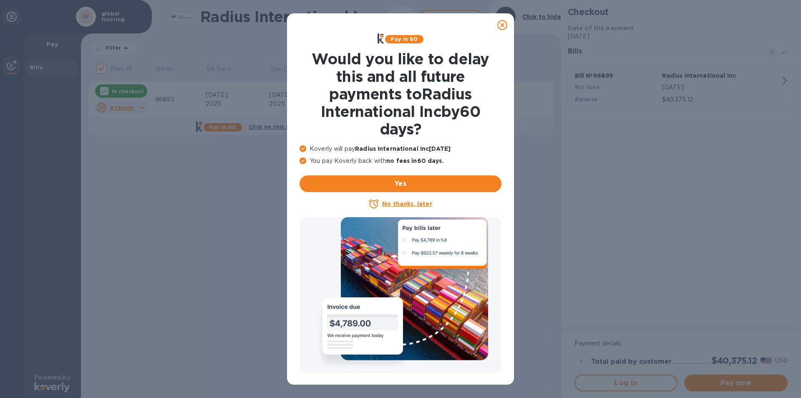  What do you see at coordinates (404, 39) in the screenshot?
I see `b: Pay in 60` at bounding box center [404, 39].